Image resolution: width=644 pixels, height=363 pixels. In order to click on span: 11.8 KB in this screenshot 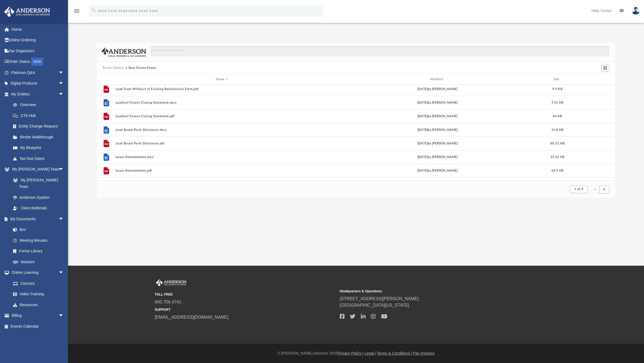, I will do `click(557, 130)`.